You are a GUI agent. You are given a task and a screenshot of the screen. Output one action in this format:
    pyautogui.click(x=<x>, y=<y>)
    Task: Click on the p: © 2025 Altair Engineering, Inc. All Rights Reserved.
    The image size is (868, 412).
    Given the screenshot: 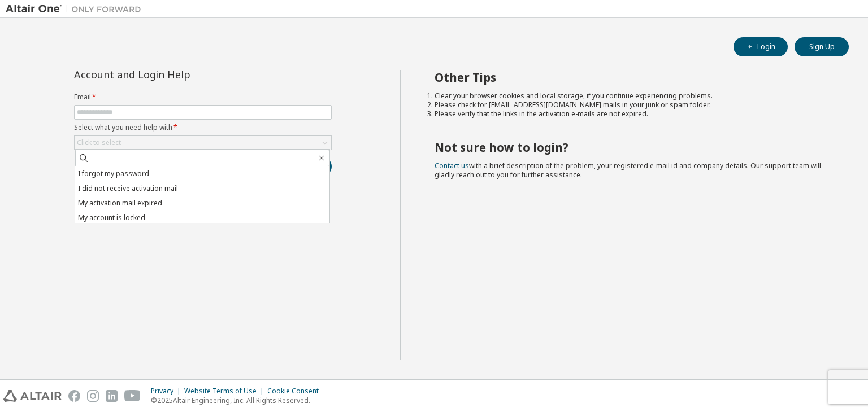 What is the action you would take?
    pyautogui.click(x=238, y=400)
    